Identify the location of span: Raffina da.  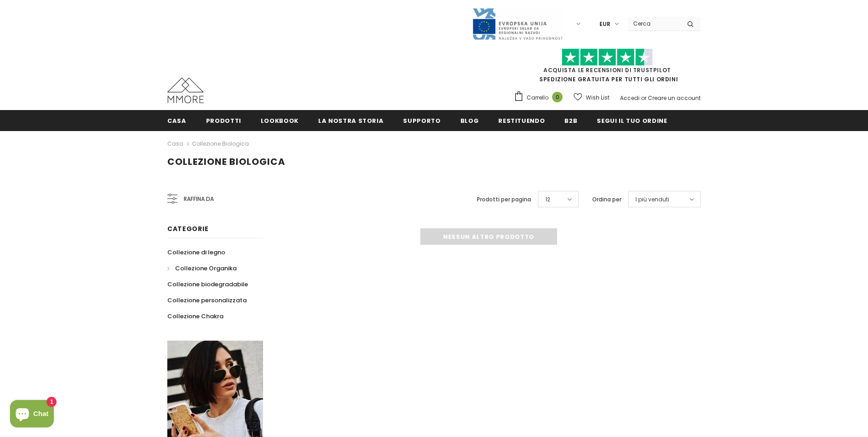
(198, 199).